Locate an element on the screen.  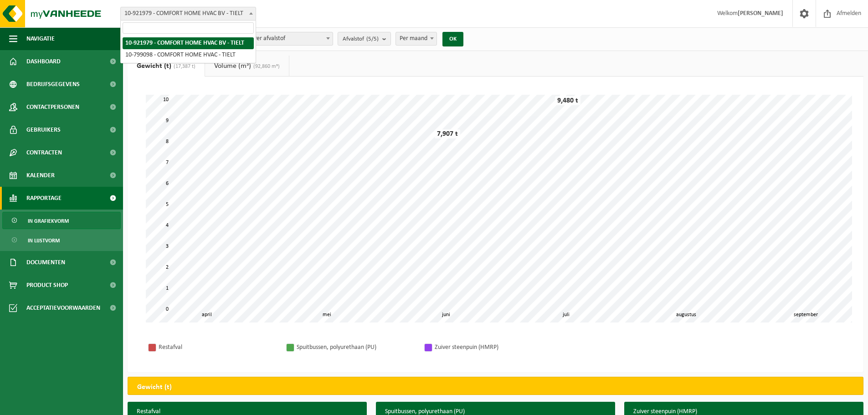
li: 10-921979 - COMFORT HOME HVAC BV - TIELT is located at coordinates (188, 43).